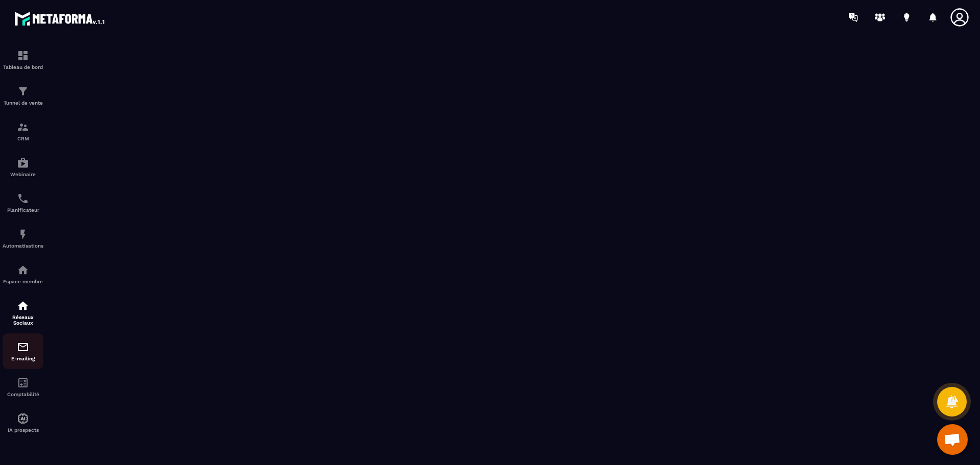 The width and height of the screenshot is (980, 465). Describe the element at coordinates (23, 347) in the screenshot. I see `img: email` at that location.